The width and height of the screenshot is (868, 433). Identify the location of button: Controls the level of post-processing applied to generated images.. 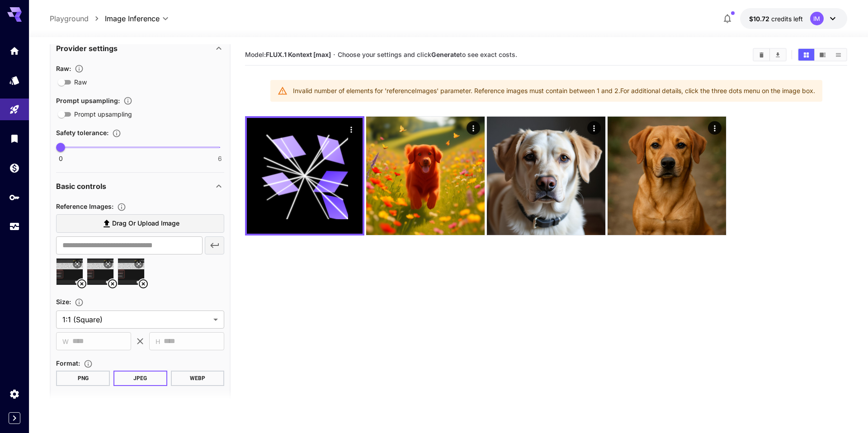
(79, 69).